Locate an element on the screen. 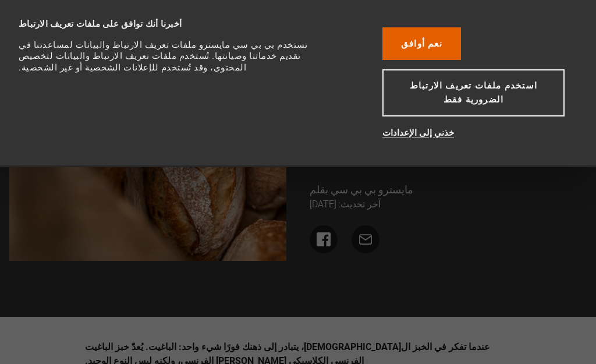 Image resolution: width=596 pixels, height=364 pixels. font: خذني إلى الإعدادات is located at coordinates (418, 133).